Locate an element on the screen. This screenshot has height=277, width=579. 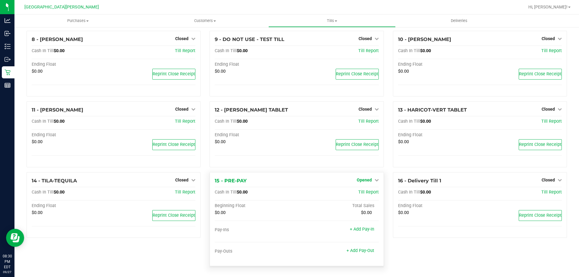
inline-svg: Reports is located at coordinates (8, 85).